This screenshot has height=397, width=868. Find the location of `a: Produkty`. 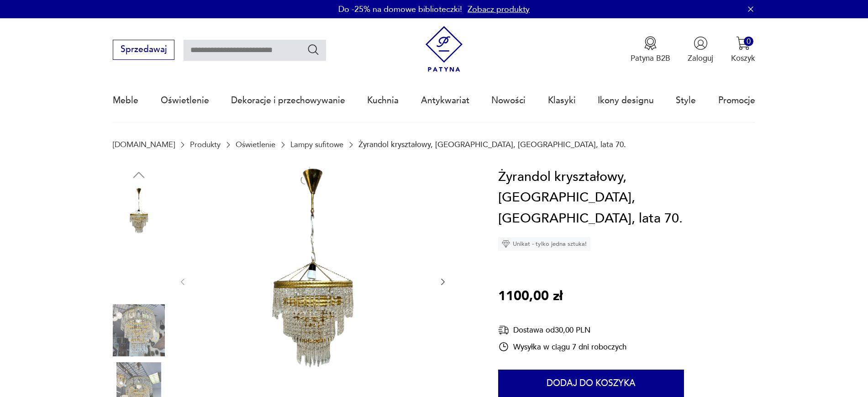

a: Produkty is located at coordinates (205, 144).